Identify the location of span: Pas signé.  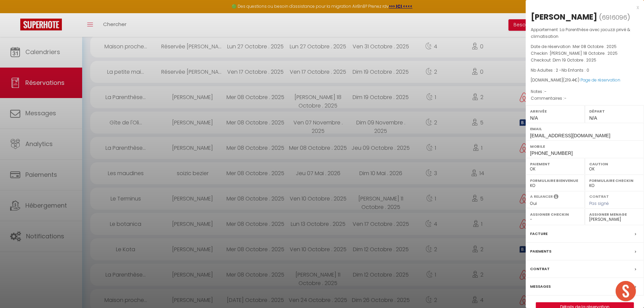
(599, 203).